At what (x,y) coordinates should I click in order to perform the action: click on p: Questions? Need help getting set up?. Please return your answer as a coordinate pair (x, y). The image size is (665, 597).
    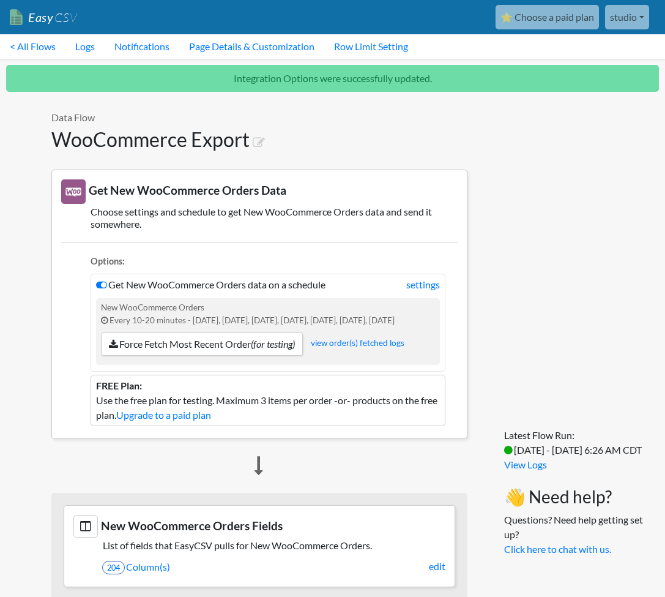
    Looking at the image, I should click on (579, 534).